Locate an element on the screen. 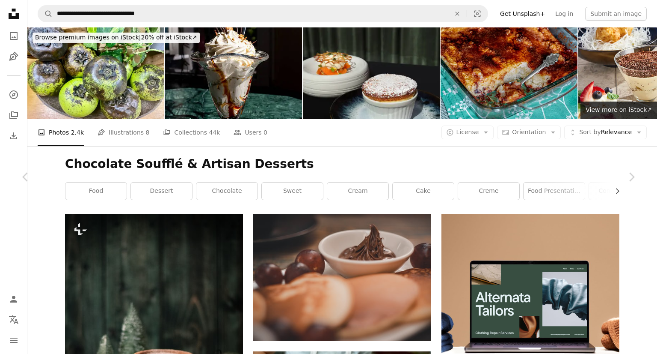  a: chocolate is located at coordinates (227, 191).